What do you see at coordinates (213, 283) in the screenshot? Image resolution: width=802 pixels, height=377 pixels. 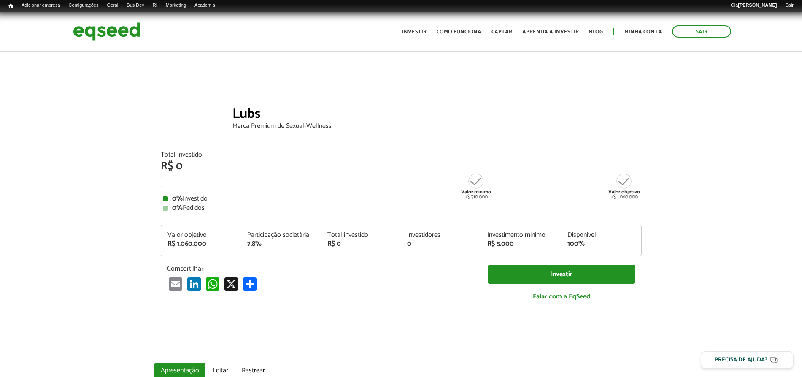 I see `a: WhatsApp` at bounding box center [213, 283].